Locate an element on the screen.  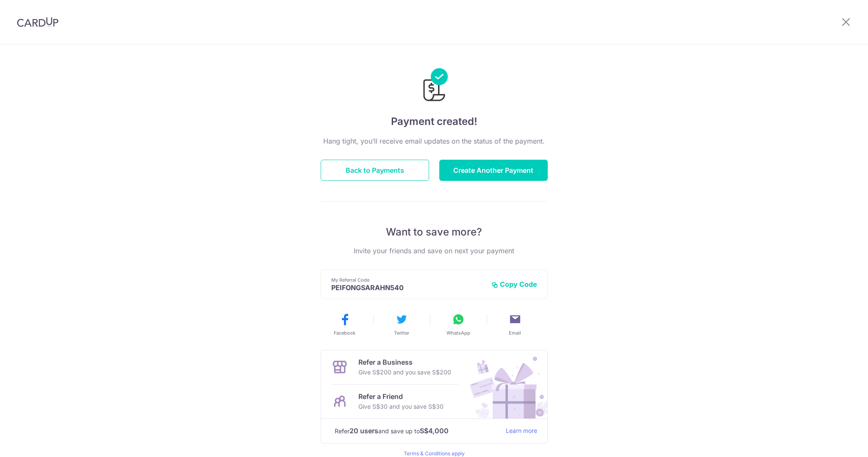
a: Terms & Conditions apply is located at coordinates (434, 453).